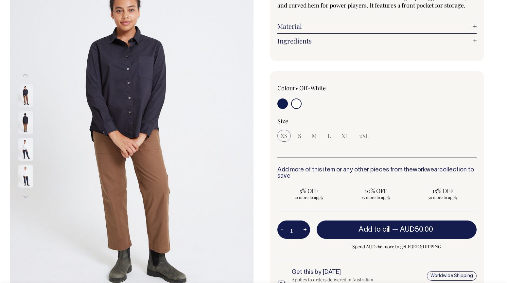 The width and height of the screenshot is (507, 283). Describe the element at coordinates (443, 193) in the screenshot. I see `input: 15% OFF 50 more to apply` at that location.